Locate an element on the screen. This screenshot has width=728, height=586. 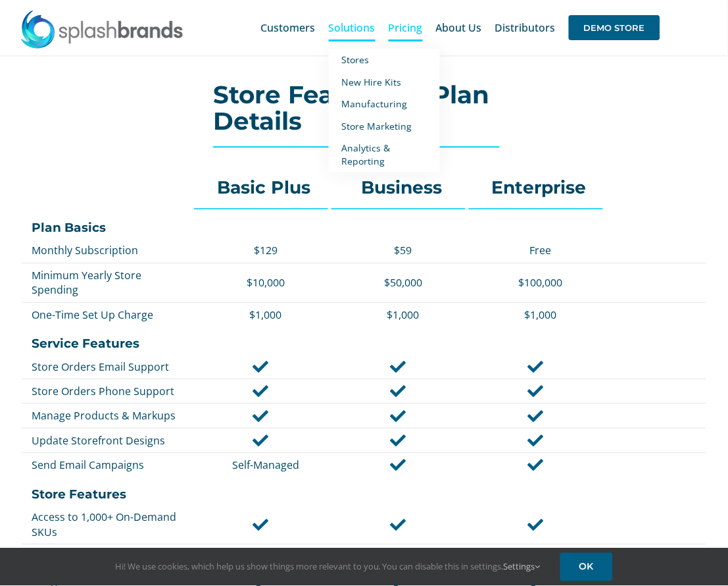
p: Access to 1,000+ On-Demand SKUs is located at coordinates (111, 524).